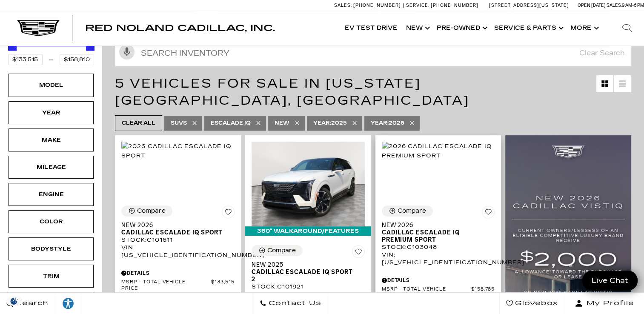 Image resolution: width=644 pixels, height=314 pixels. I want to click on a: Contact Us, so click(290, 303).